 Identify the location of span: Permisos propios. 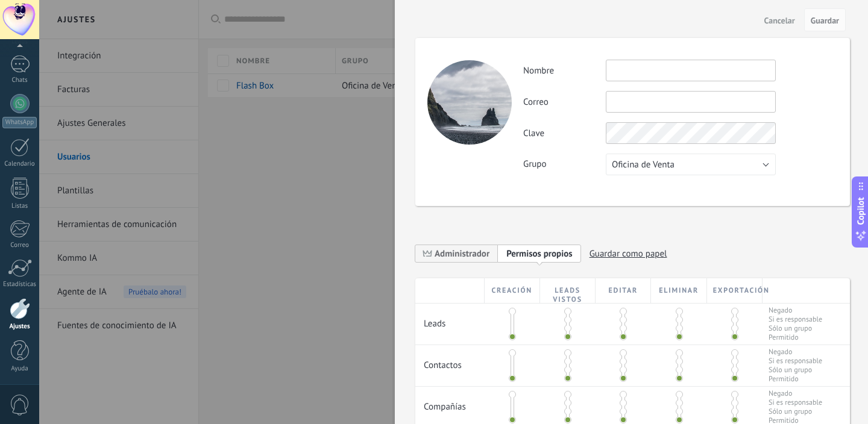
(539, 254).